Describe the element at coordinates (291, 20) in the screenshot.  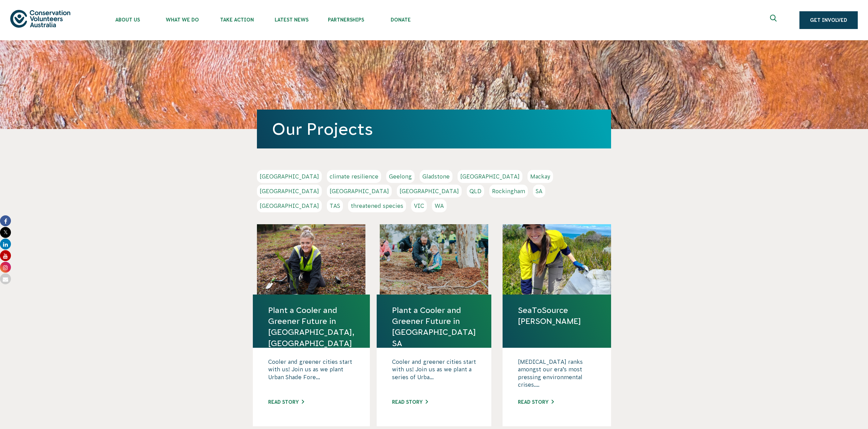
I see `span: Latest News` at that location.